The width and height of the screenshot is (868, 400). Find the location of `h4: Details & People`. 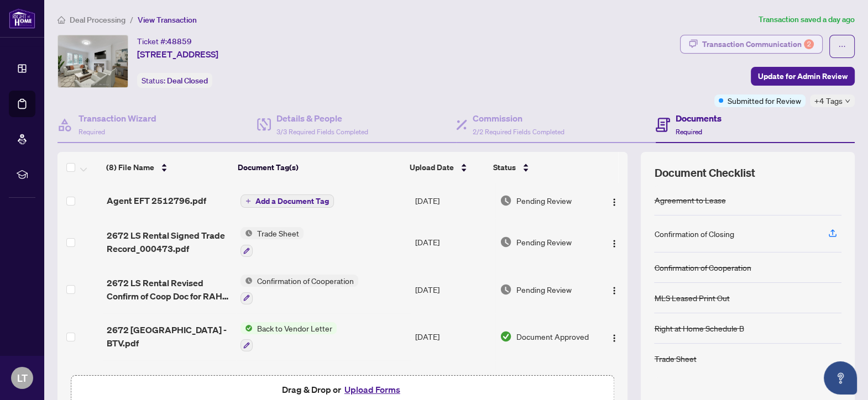

h4: Details & People is located at coordinates (322, 118).